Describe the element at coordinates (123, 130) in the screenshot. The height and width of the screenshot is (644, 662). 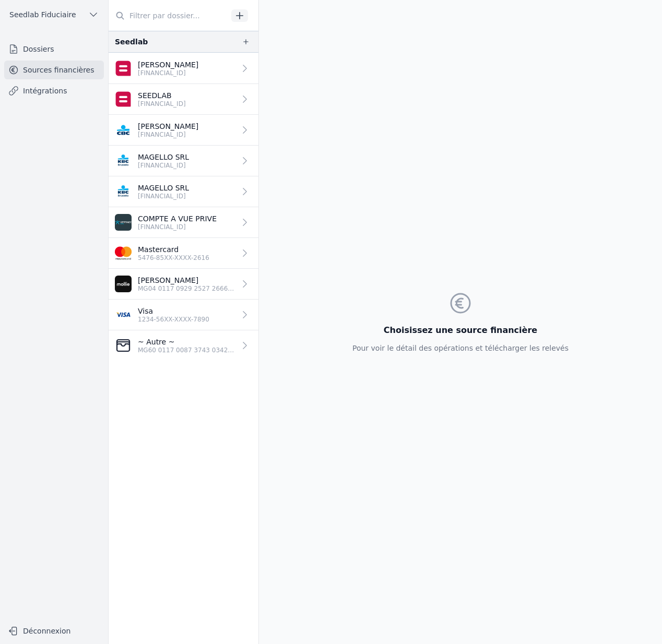
I see `img: CBC_CREGBEBB.png` at that location.